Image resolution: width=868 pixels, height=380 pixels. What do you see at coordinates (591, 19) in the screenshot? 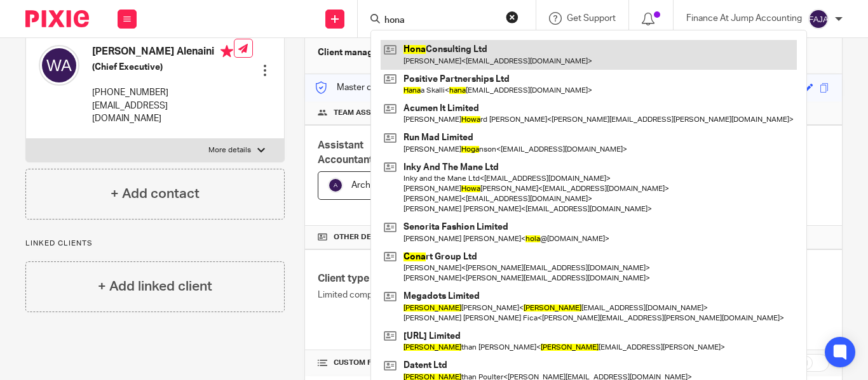
I see `span: Get Support` at bounding box center [591, 19].